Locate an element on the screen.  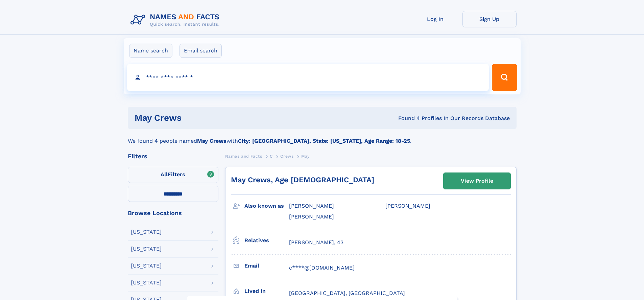
div: Found 4 Profiles In Our Records Database is located at coordinates (400, 118).